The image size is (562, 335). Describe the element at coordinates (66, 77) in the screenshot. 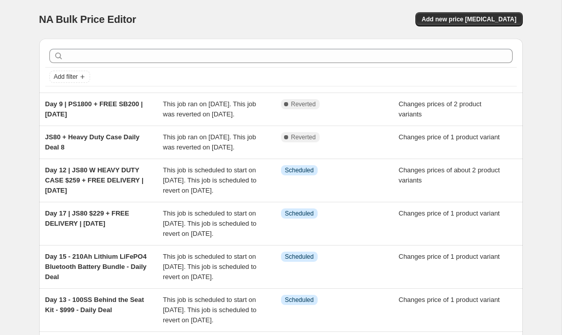

I see `span: Add filter` at that location.